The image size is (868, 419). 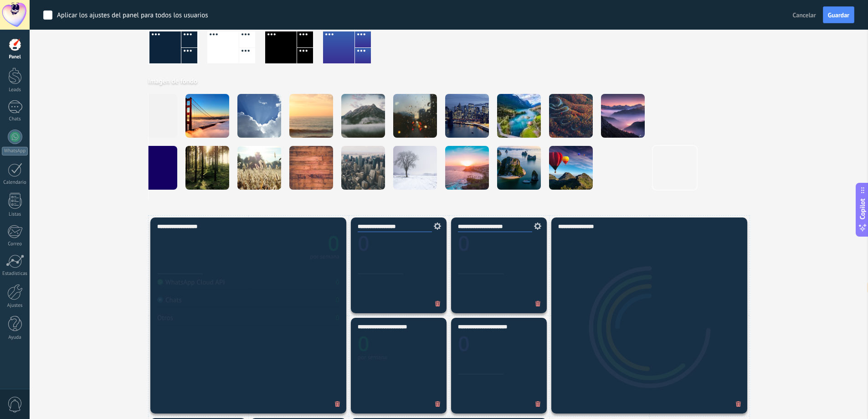 What do you see at coordinates (14, 151) in the screenshot?
I see `div: WhatsApp` at bounding box center [14, 151].